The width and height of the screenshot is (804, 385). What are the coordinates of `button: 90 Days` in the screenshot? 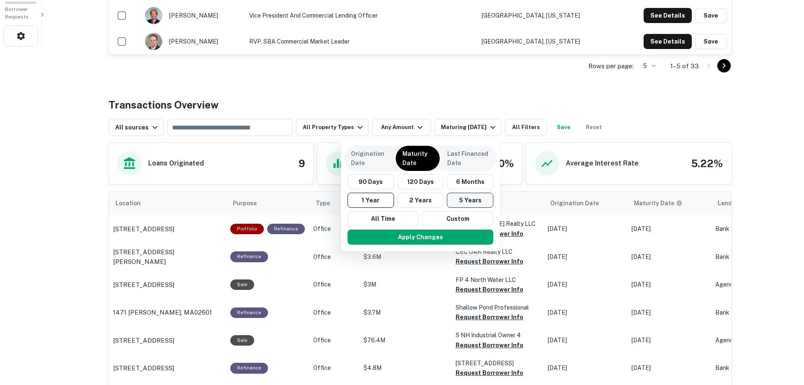 It's located at (371, 182).